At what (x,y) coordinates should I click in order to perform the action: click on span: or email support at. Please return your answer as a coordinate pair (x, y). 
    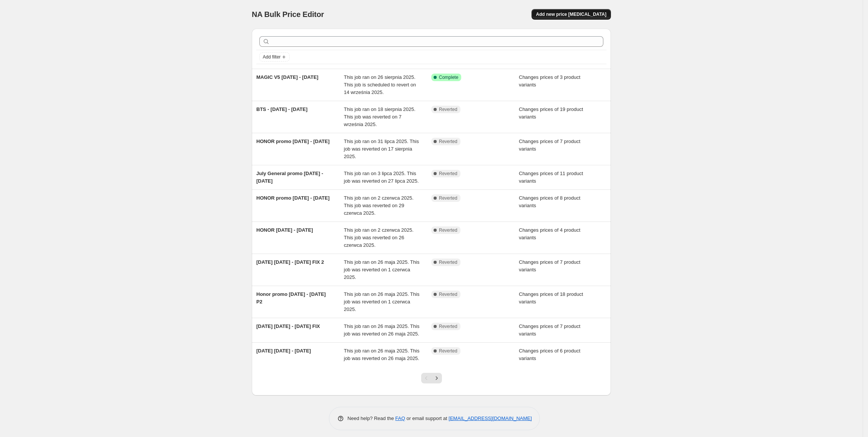
    Looking at the image, I should click on (427, 418).